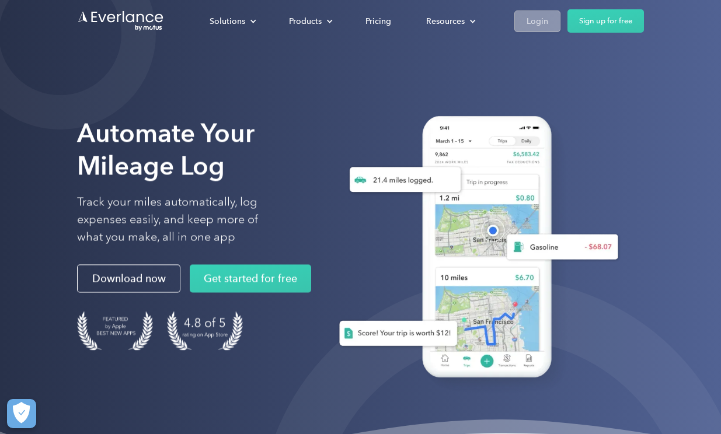 The image size is (721, 434). I want to click on a: Download now, so click(128, 279).